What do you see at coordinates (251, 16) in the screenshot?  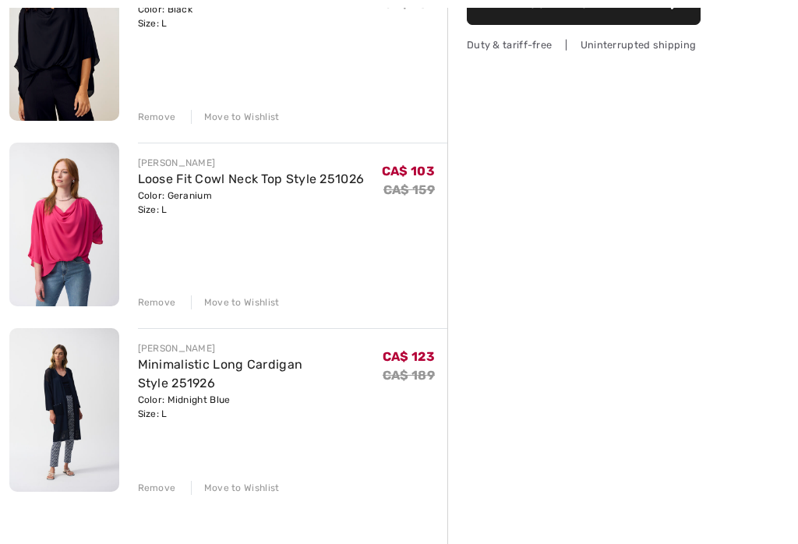 I see `div: Color: Black Size: L` at bounding box center [251, 16].